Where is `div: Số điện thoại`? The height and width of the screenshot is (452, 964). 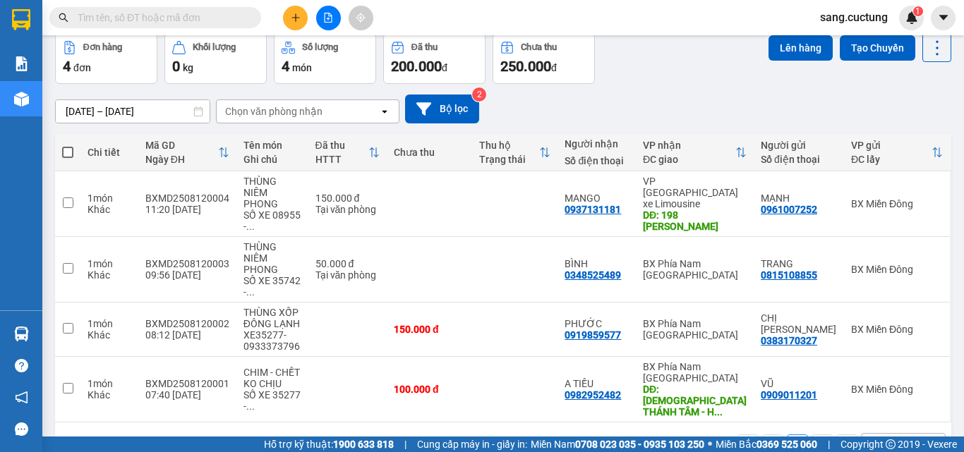
div: Số điện thoại is located at coordinates (799, 160).